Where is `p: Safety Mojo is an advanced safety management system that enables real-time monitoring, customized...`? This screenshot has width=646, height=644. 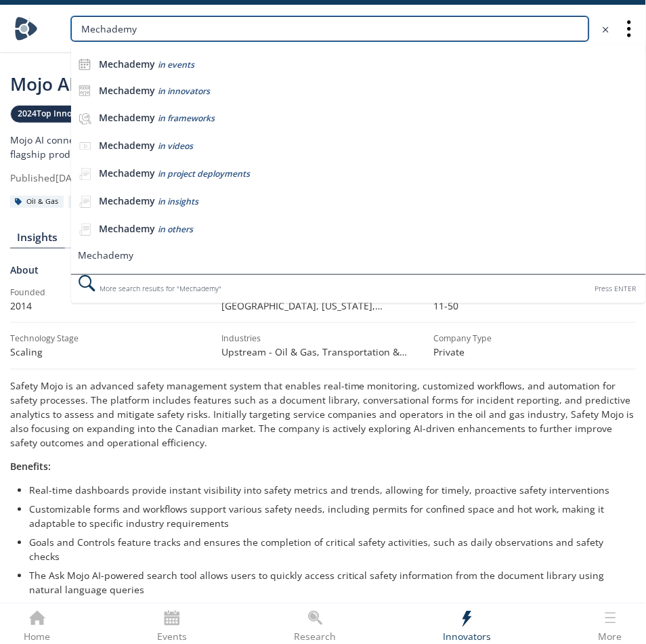 p: Safety Mojo is an advanced safety management system that enables real-time monitoring, customized... is located at coordinates (323, 415).